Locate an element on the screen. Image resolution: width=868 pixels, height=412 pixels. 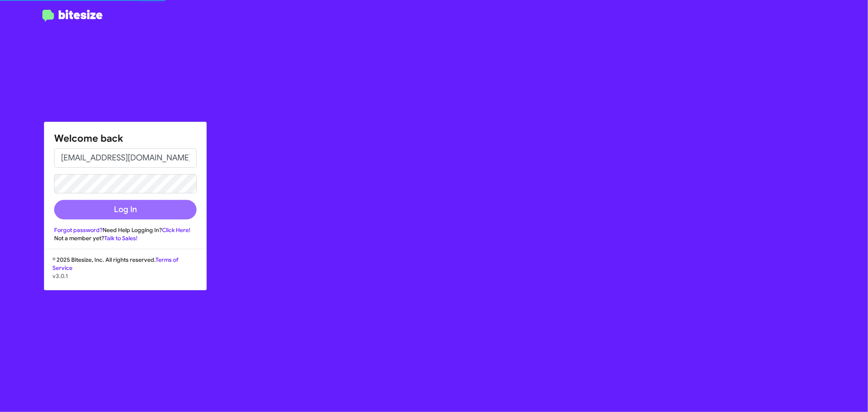
div: Need Help Logging In? is located at coordinates (125, 230).